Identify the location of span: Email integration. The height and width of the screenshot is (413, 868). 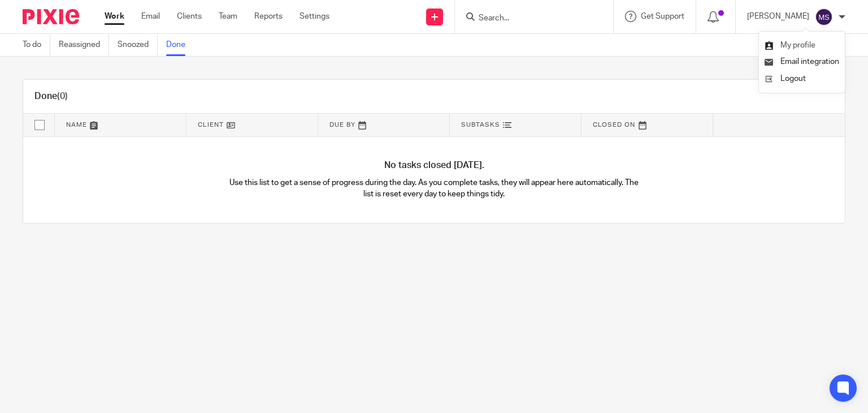
(810, 62).